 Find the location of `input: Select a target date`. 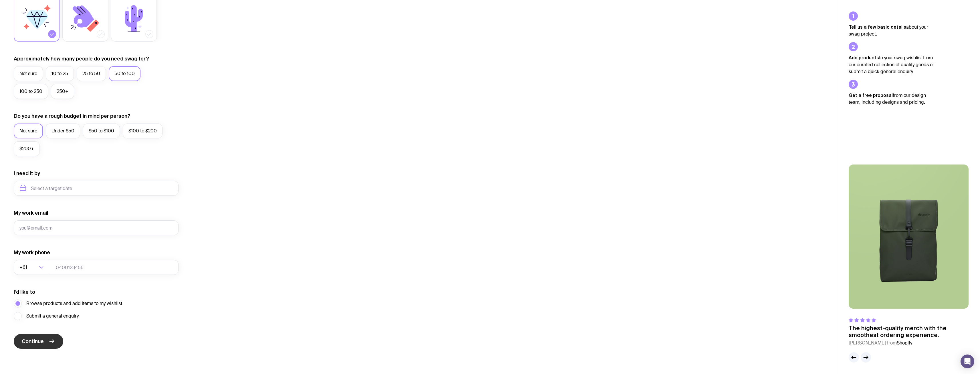

input: Select a target date is located at coordinates (96, 188).